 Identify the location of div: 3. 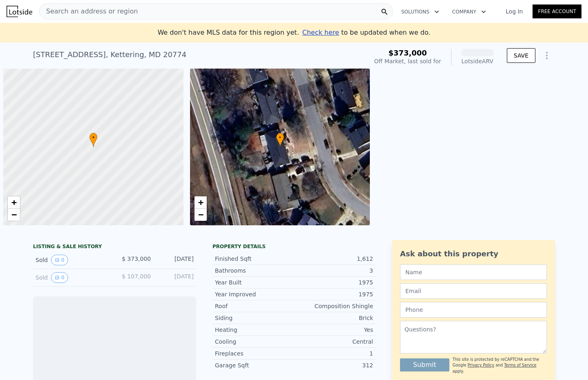
(333, 271).